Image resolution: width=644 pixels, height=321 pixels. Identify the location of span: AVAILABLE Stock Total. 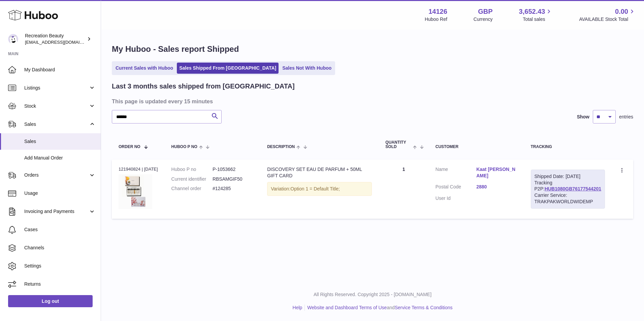
(607, 19).